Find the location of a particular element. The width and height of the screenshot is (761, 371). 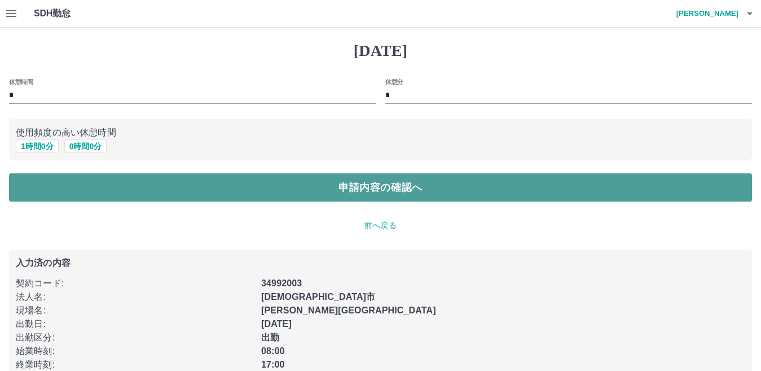

p: 出勤区分 : is located at coordinates (135, 338).